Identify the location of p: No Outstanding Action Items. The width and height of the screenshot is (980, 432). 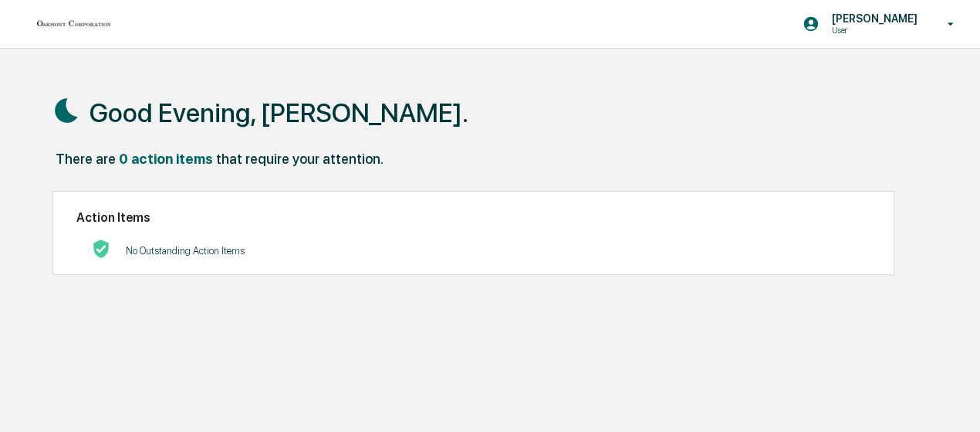
(185, 250).